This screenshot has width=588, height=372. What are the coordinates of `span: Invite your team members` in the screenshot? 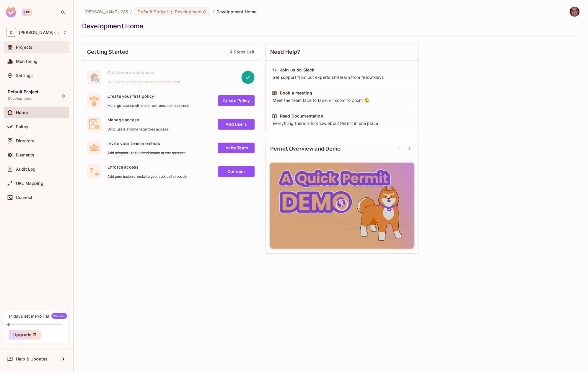 It's located at (147, 143).